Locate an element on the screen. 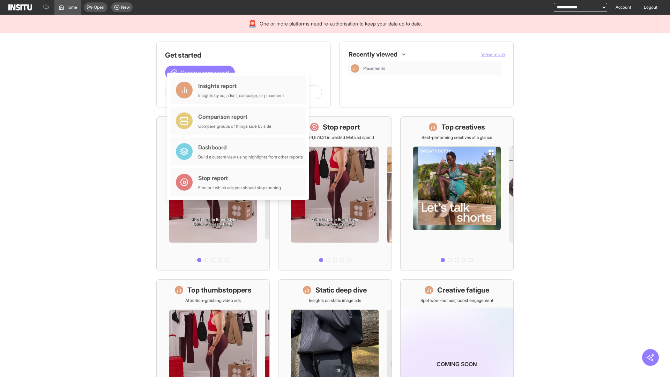 Image resolution: width=670 pixels, height=377 pixels. p: Save £24,579.21 in wasted Meta ad spend is located at coordinates (335, 138).